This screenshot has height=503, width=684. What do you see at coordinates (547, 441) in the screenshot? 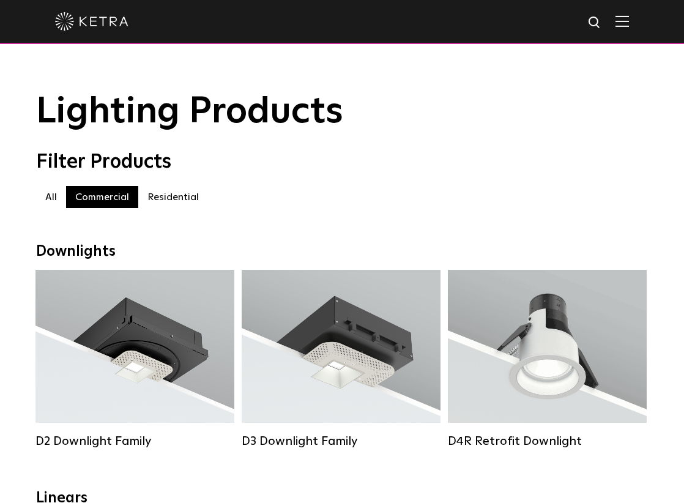
I see `div: D4R Retrofit Downlight` at bounding box center [547, 441].